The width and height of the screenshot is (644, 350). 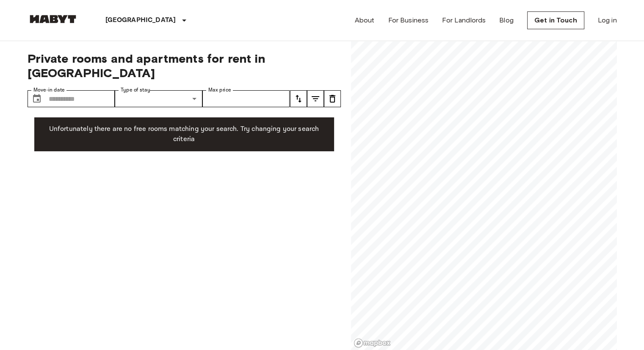 What do you see at coordinates (49, 90) in the screenshot?
I see `label: Move-in date` at bounding box center [49, 90].